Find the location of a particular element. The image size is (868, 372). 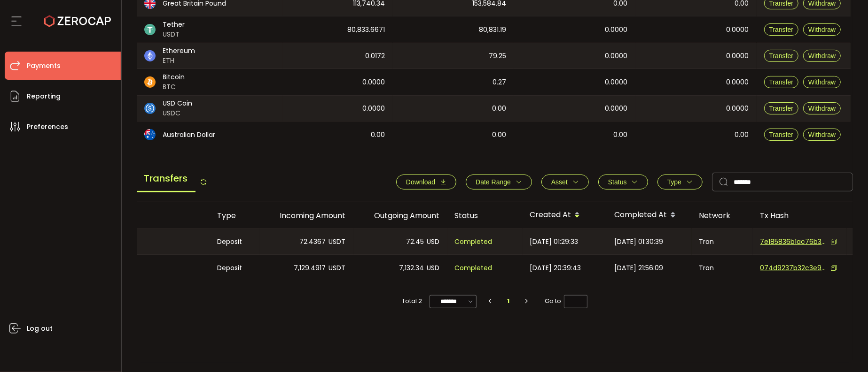

span: 7,129.4917 is located at coordinates (310, 268).